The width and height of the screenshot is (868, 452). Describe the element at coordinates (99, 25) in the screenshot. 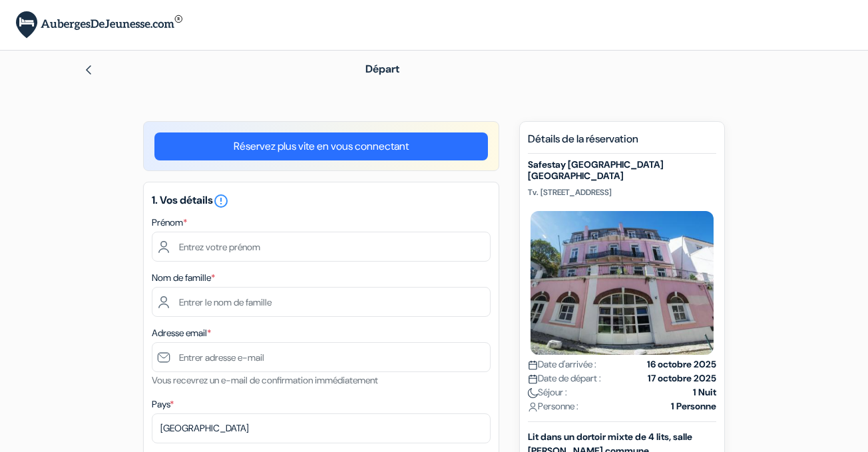

I see `img: AubergesDeJeunesse.com` at that location.